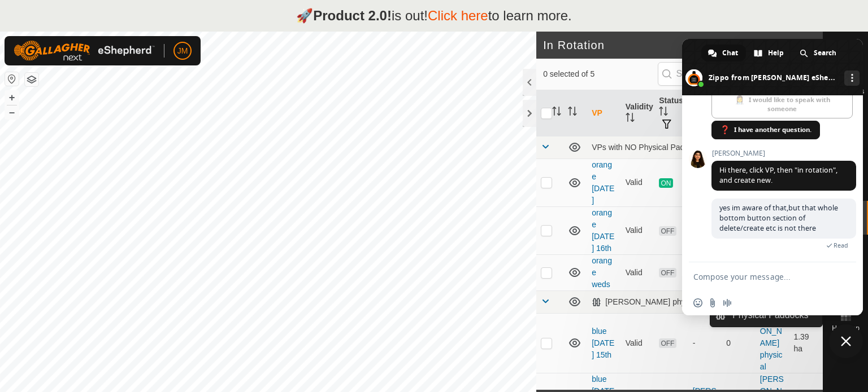 Image resolution: width=868 pixels, height=392 pixels. I want to click on h2: In Rotation, so click(674, 45).